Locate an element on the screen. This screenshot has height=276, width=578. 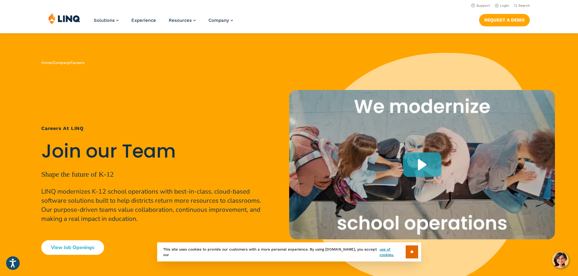
span: Search is located at coordinates (524, 5).